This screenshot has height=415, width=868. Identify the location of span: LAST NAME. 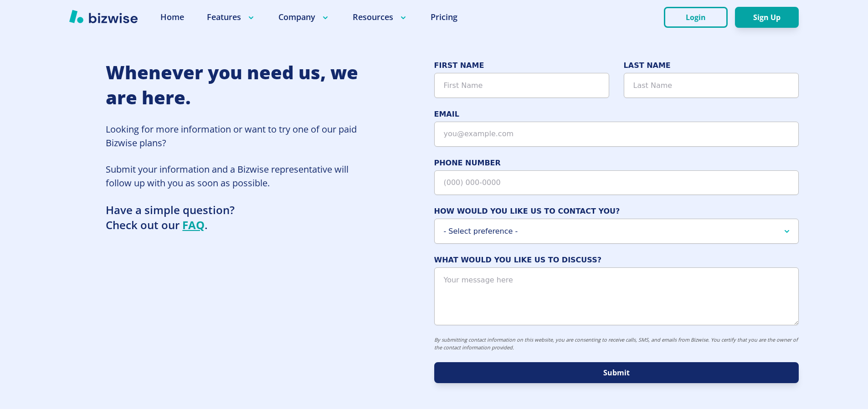
(712, 66).